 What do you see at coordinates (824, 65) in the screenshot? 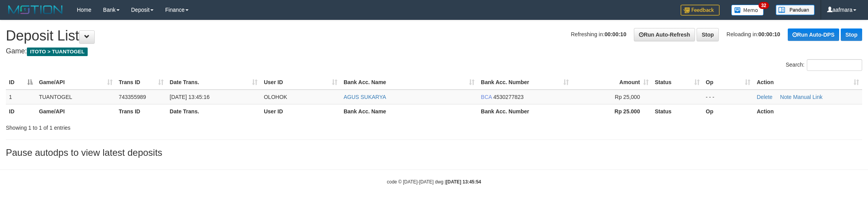
I see `label: Search:` at bounding box center [824, 65].